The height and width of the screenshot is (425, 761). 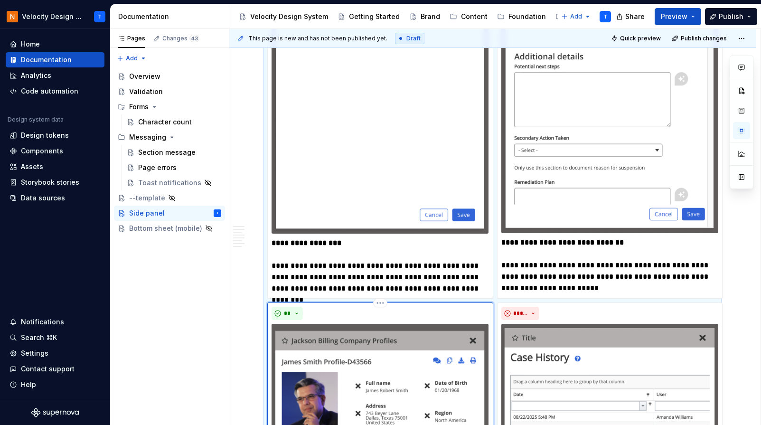 I want to click on div: Search ⌘K, so click(x=39, y=338).